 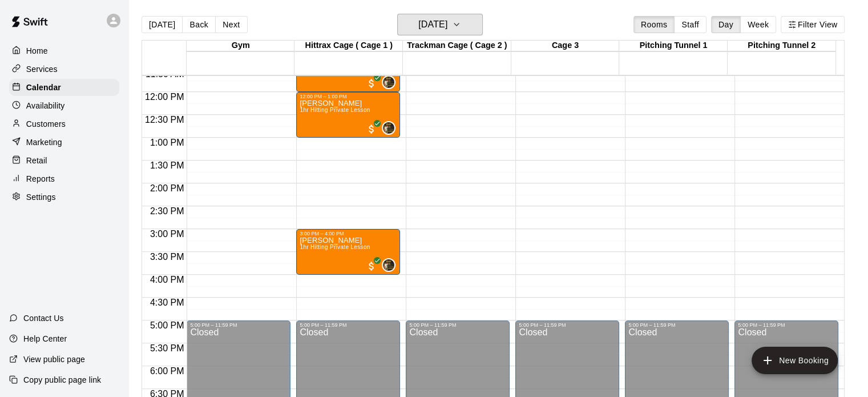 I want to click on div: Trackman Cage ( Cage 2 ), so click(x=457, y=46).